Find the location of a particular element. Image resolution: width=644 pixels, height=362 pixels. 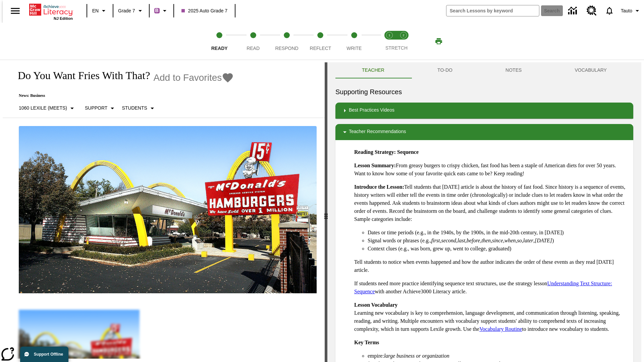

span: NJ Edition is located at coordinates (63, 18).